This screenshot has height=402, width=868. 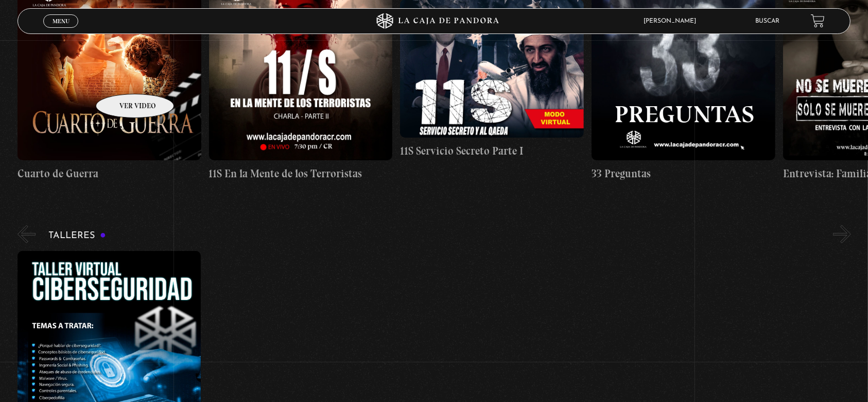 I want to click on a: View your shopping cart, so click(x=818, y=21).